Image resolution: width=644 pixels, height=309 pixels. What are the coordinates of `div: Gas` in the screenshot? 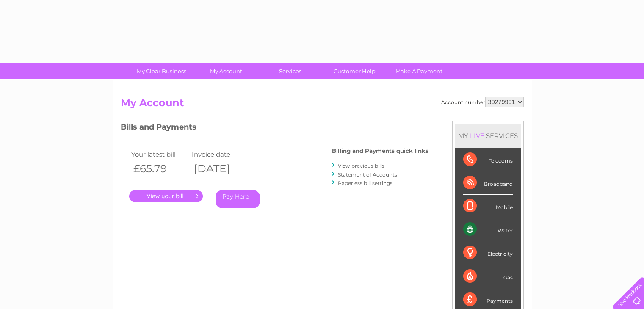 It's located at (488, 277).